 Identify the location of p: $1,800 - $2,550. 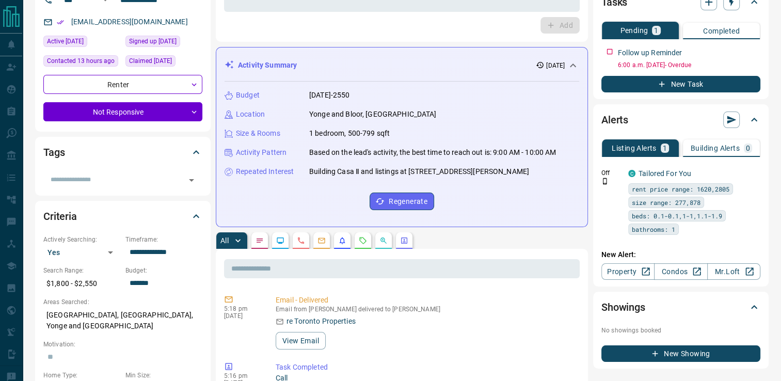
(82, 284).